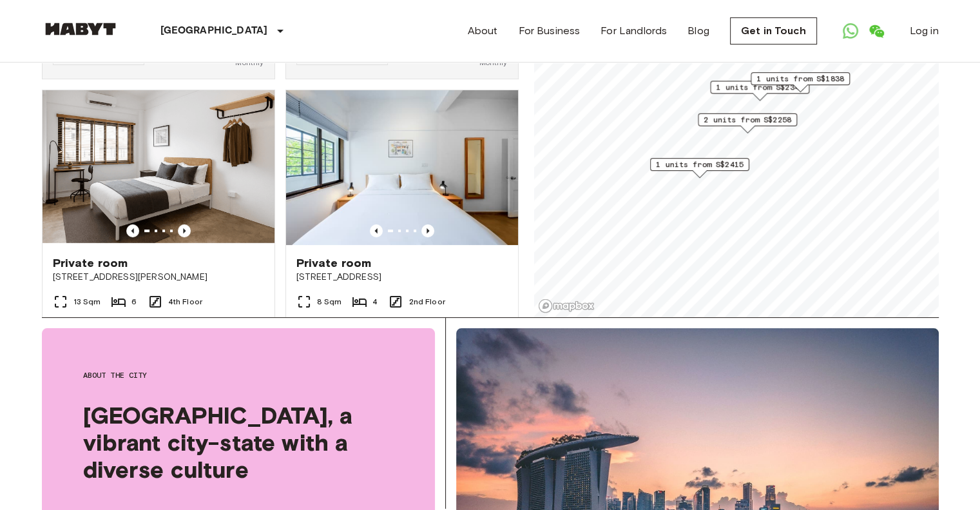  What do you see at coordinates (800, 79) in the screenshot?
I see `span: 1 units from S$1838` at bounding box center [800, 79].